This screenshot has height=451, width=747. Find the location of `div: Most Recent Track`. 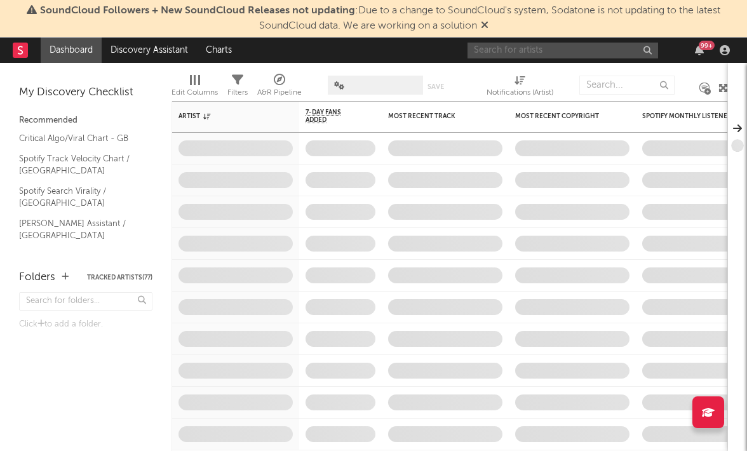

div: Most Recent Track is located at coordinates (436, 116).